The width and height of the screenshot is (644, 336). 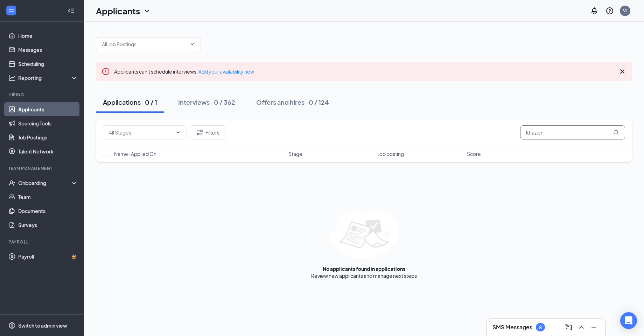 I want to click on svg: Error, so click(x=105, y=72).